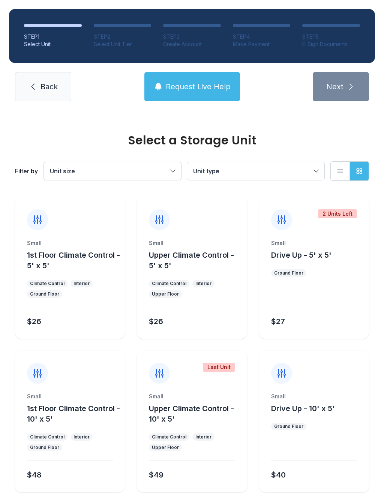  I want to click on div: STEP 2, so click(123, 37).